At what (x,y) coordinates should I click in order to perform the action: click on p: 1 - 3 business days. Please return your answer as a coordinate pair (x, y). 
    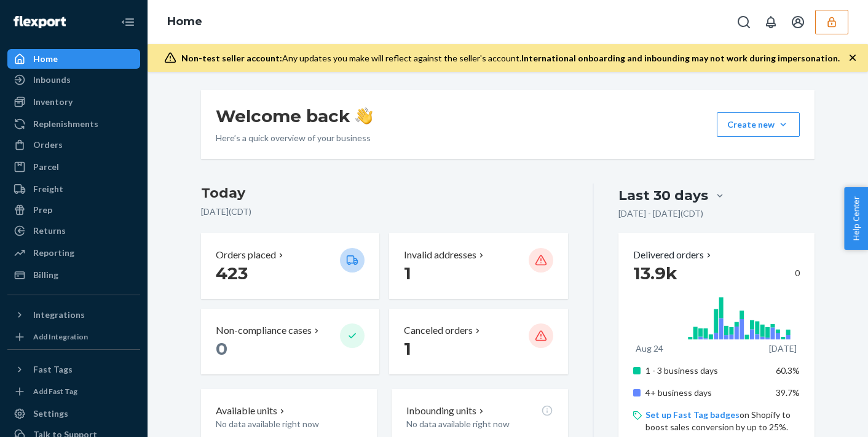
    Looking at the image, I should click on (706, 371).